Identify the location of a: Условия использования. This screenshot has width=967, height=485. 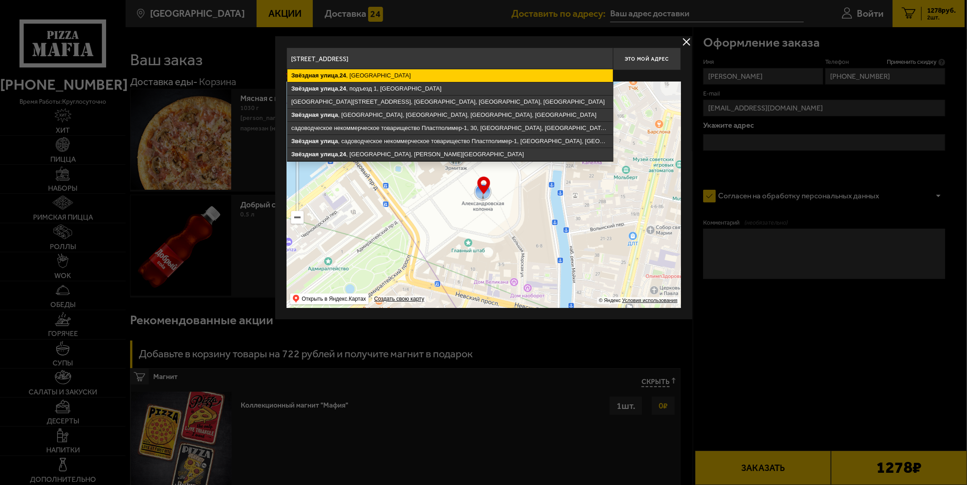
(649, 300).